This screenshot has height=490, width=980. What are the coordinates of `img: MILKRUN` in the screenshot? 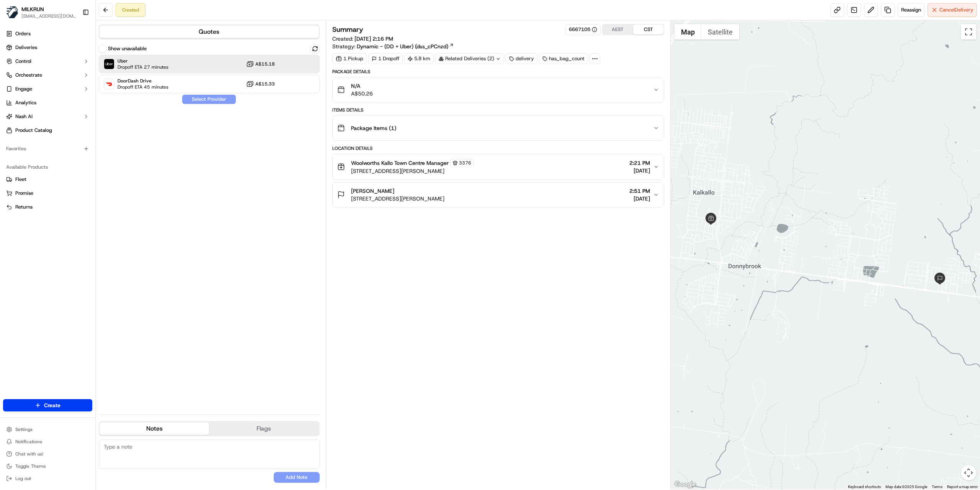 It's located at (13, 13).